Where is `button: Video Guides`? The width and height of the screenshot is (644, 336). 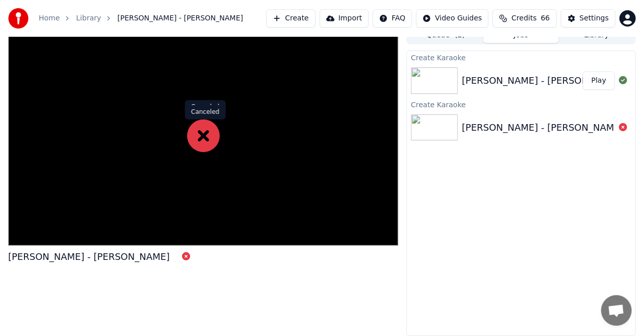
button: Video Guides is located at coordinates (452, 18).